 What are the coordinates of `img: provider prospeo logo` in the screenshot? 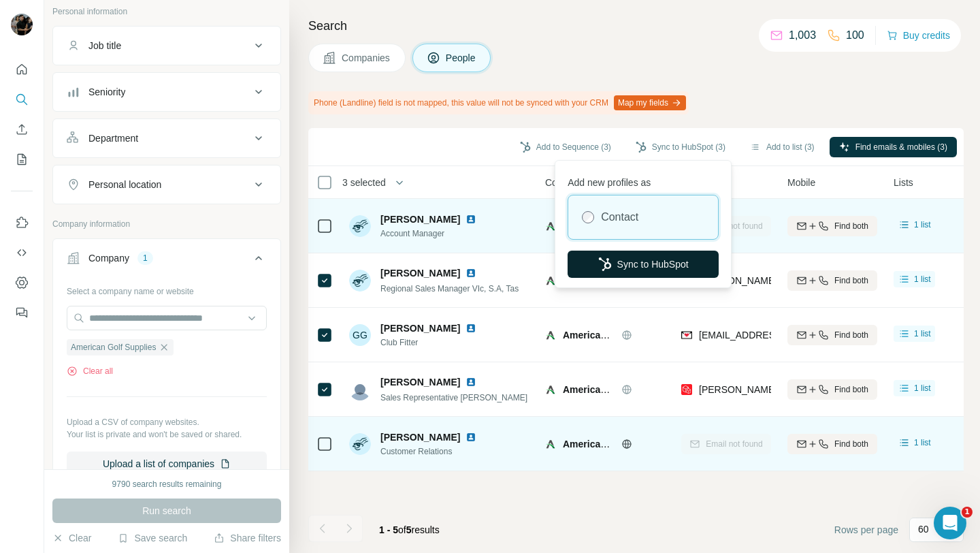 It's located at (687, 389).